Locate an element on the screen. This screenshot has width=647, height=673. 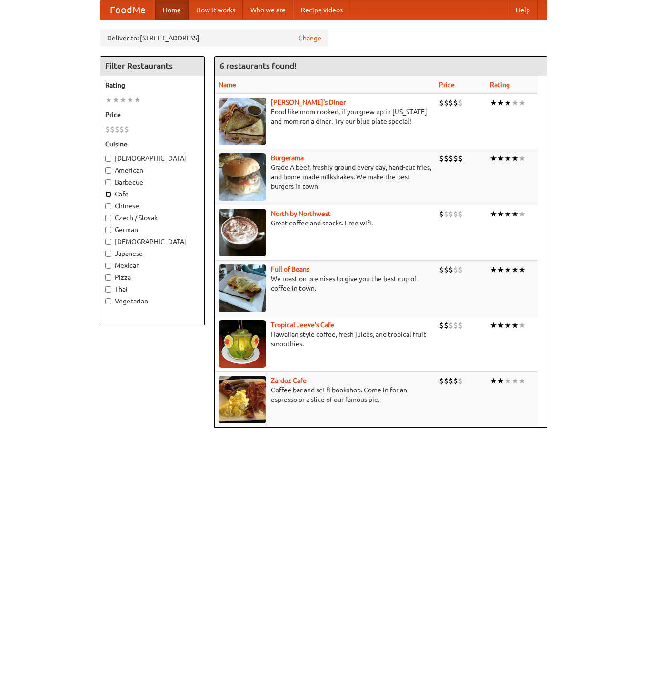
p: Coffee bar and sci-fi bookshop. Come in for an espresso or a slice of our famous pie. is located at coordinates (325, 395).